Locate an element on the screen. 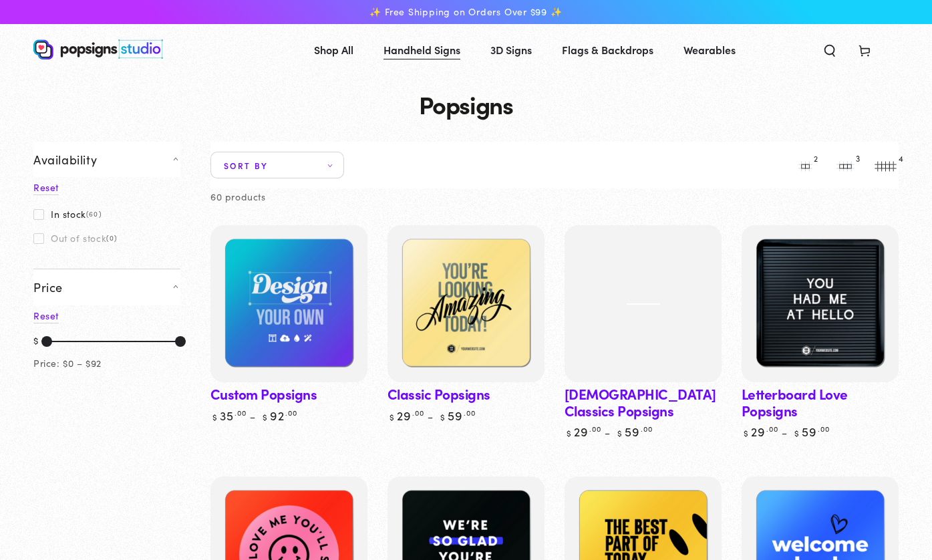 This screenshot has height=560, width=932. summary: Sort by is located at coordinates (277, 165).